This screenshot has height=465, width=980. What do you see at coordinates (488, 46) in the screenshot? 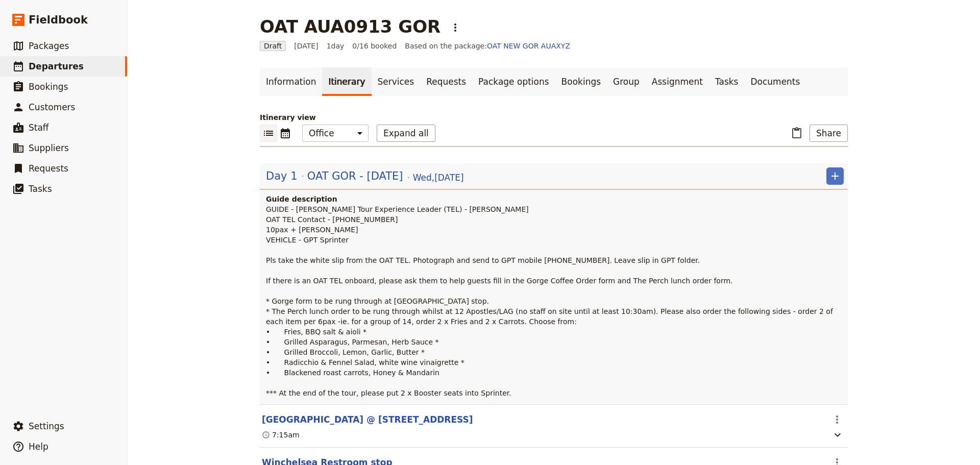
I see `span: Based on the package:` at bounding box center [488, 46].